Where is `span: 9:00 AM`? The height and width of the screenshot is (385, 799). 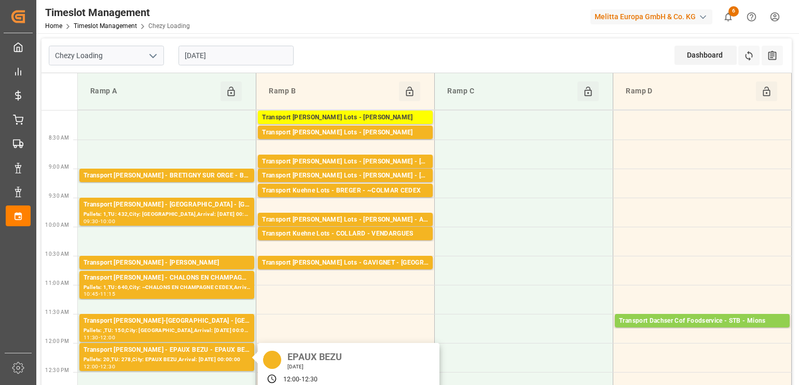
span: 9:00 AM is located at coordinates (59, 167).